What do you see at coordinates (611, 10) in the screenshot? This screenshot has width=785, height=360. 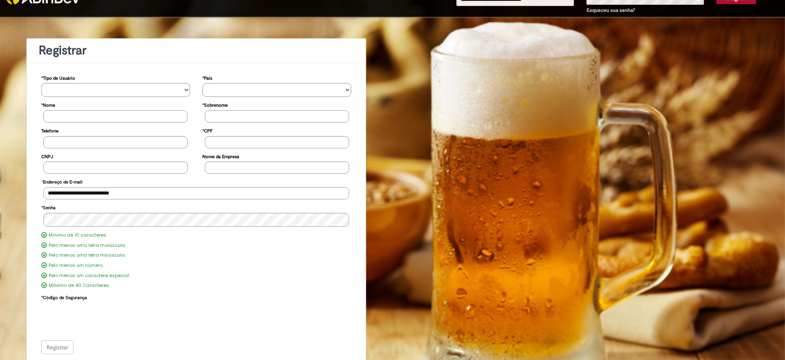 I see `a: Esqueceu sua senha?` at bounding box center [611, 10].